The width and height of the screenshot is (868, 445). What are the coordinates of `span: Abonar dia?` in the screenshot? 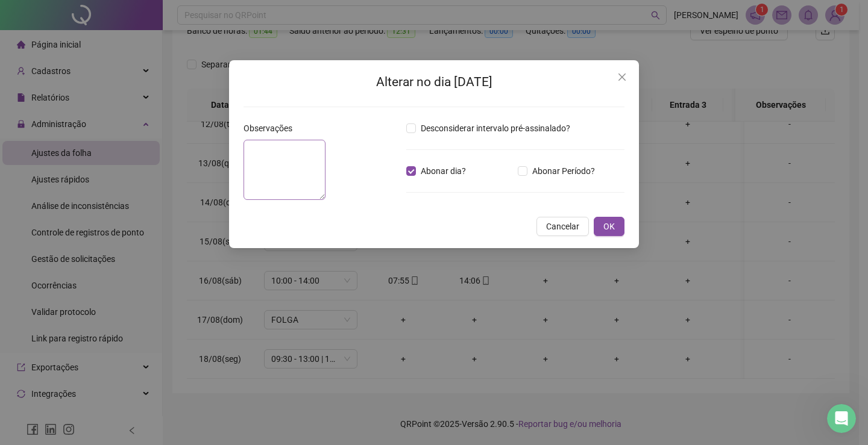 It's located at (443, 171).